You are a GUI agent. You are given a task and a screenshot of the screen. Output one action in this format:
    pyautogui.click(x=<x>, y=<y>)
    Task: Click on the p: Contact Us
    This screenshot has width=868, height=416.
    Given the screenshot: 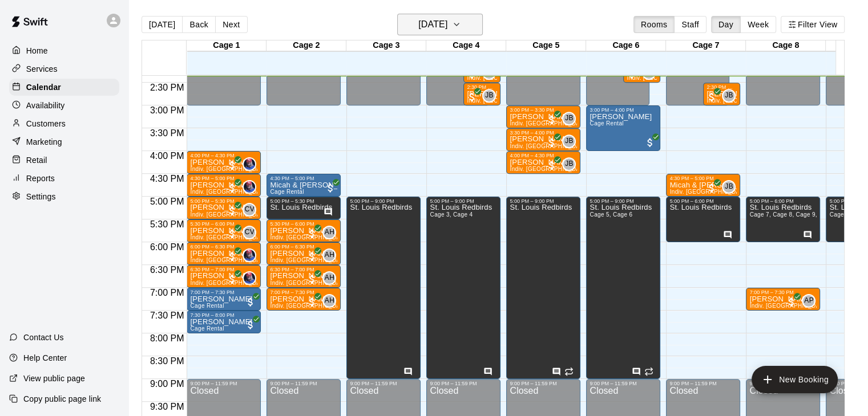 What is the action you would take?
    pyautogui.click(x=43, y=338)
    